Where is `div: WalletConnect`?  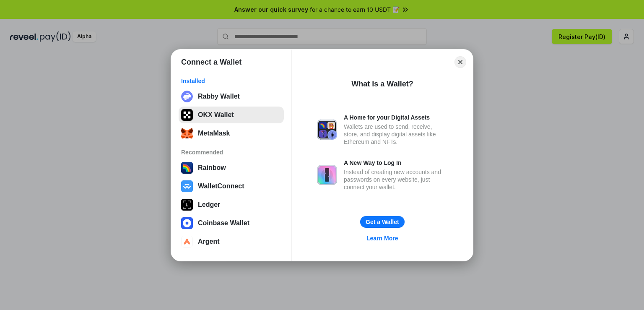
div: WalletConnect is located at coordinates (221, 186).